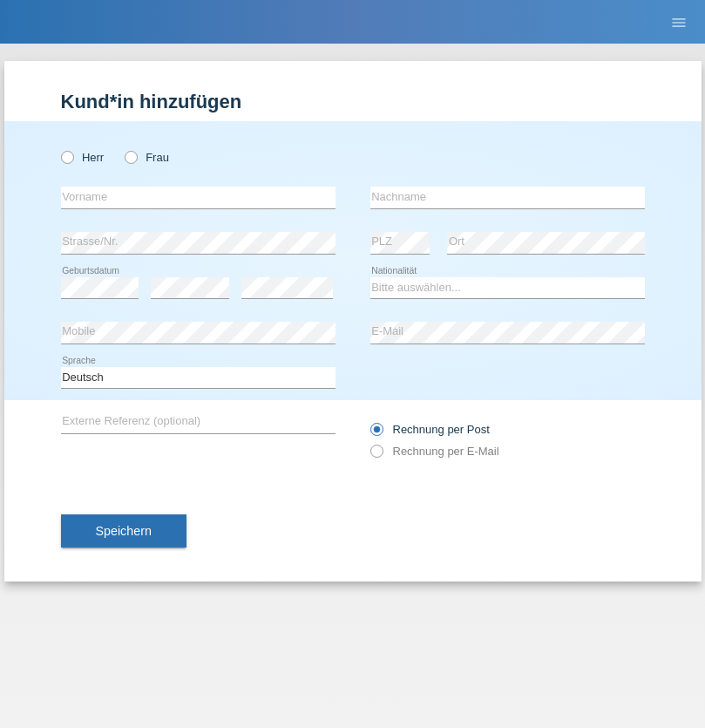 This screenshot has width=705, height=728. Describe the element at coordinates (376, 455) in the screenshot. I see `input: Rechnung per E-Mail` at that location.